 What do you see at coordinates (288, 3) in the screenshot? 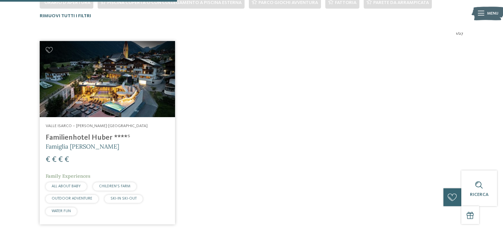
I see `span: Parco giochi avventura` at bounding box center [288, 3].